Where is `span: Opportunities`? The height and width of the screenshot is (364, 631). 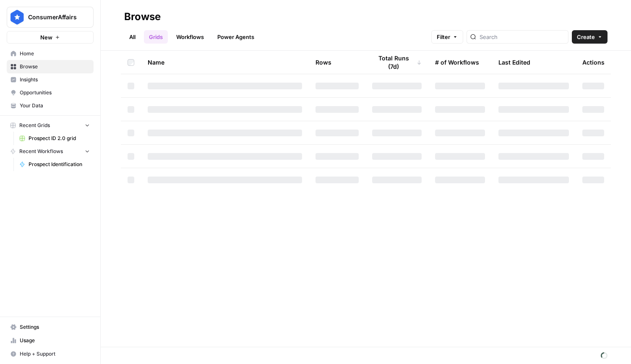 span: Opportunities is located at coordinates (54, 92).